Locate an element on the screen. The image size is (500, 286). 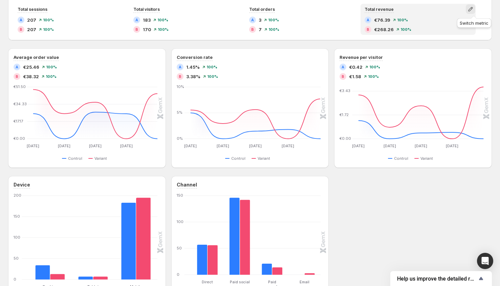
text: €3.43 is located at coordinates (345, 91).